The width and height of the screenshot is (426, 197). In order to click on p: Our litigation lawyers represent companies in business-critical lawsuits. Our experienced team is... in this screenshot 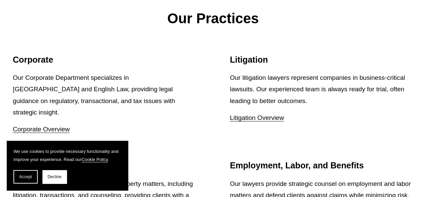, I will do `click(321, 89)`.